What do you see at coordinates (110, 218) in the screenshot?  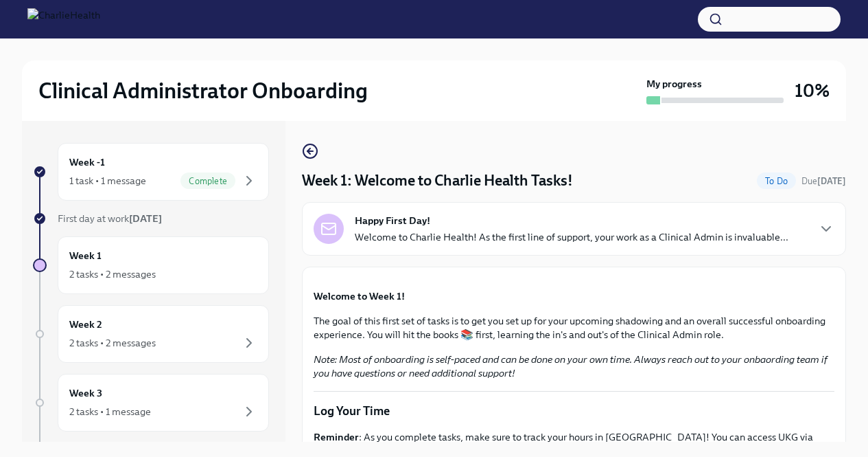 I see `span: First day at work` at bounding box center [110, 218].